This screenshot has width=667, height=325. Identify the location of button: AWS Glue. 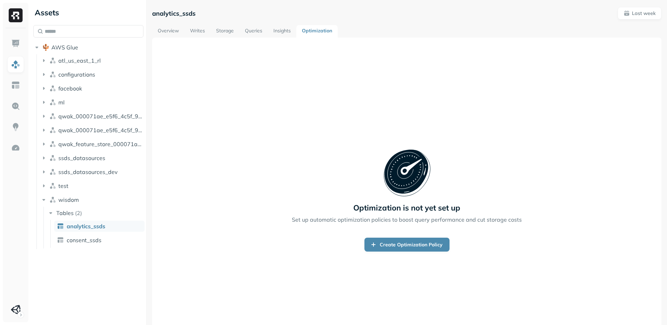
(88, 47).